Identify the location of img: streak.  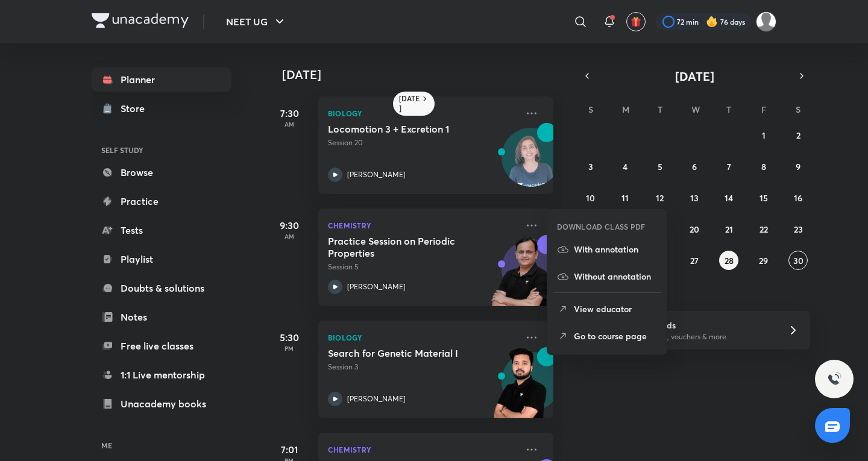
(711, 22).